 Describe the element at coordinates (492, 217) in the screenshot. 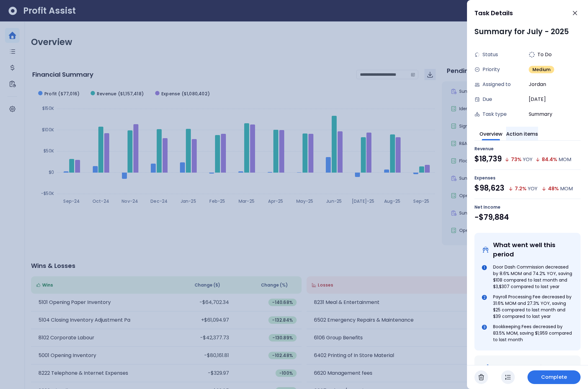

I see `div: -$79,884` at that location.